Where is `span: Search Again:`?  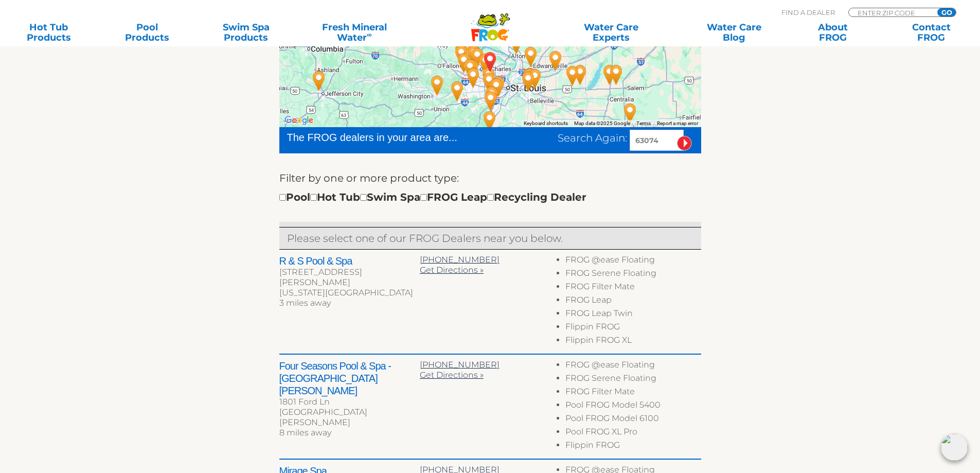
span: Search Again: is located at coordinates (592, 138).